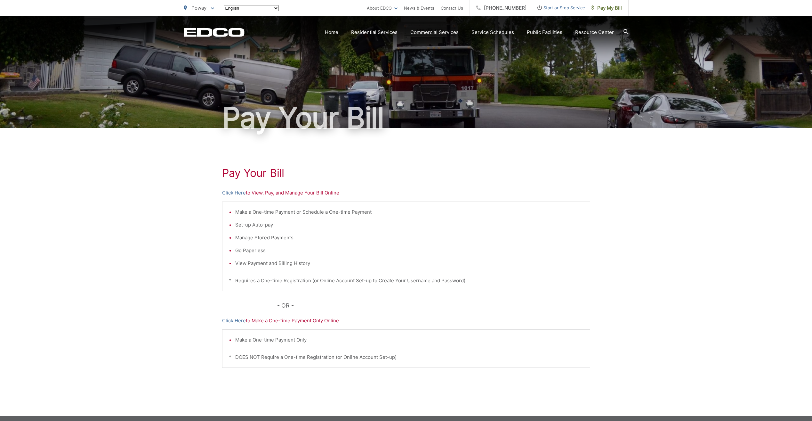 The image size is (812, 421). Describe the element at coordinates (410, 263) in the screenshot. I see `li: View Payment and Billing History` at that location.